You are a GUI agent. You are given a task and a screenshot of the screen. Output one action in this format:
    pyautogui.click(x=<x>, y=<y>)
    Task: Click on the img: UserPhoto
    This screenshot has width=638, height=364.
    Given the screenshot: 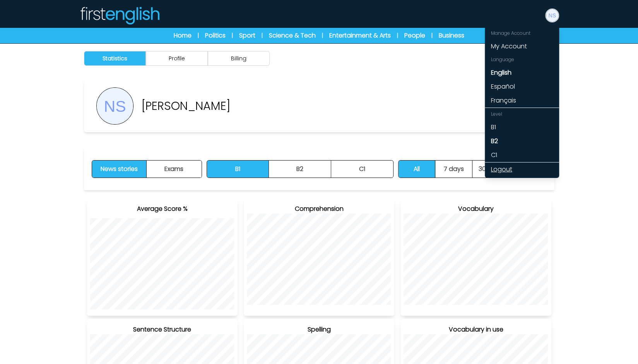 What is the action you would take?
    pyautogui.click(x=115, y=106)
    